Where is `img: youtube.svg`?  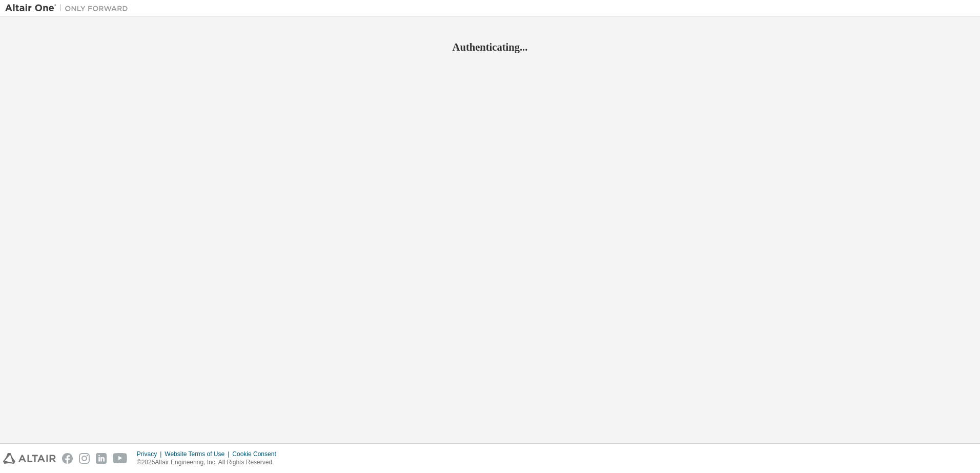 img: youtube.svg is located at coordinates (120, 458).